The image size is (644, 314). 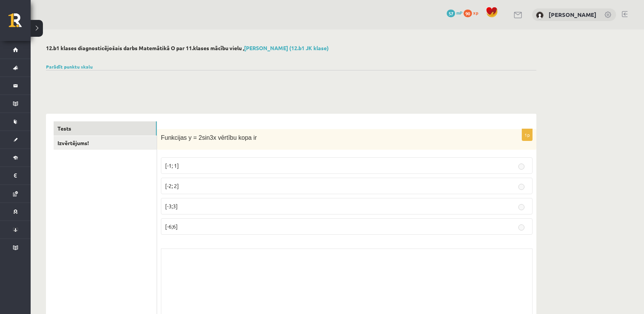 What do you see at coordinates (459, 13) in the screenshot?
I see `span: mP` at bounding box center [459, 13].